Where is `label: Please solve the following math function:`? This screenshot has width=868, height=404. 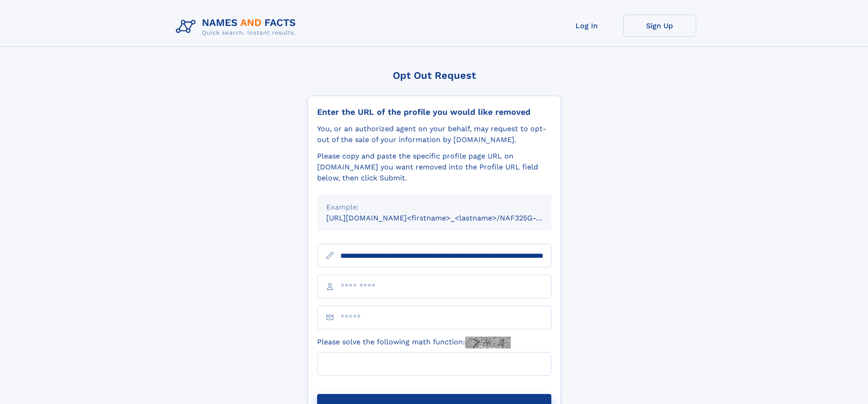 label: Please solve the following math function: is located at coordinates (414, 343).